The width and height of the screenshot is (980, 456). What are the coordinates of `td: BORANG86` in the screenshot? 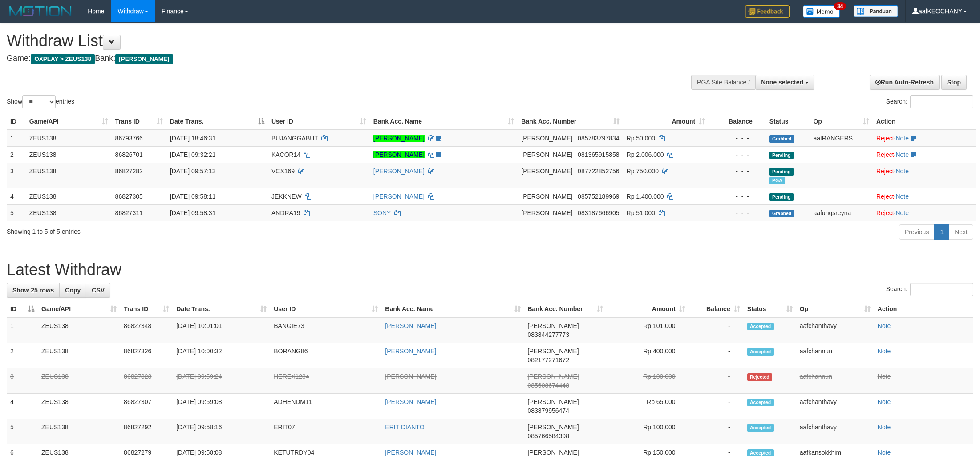 It's located at (326, 356).